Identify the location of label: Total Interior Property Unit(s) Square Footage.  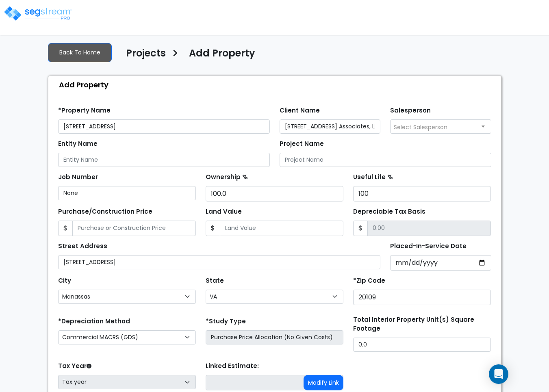
(422, 324).